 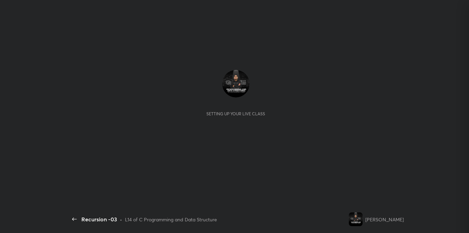 I want to click on div: Setting up your live class, so click(x=236, y=114).